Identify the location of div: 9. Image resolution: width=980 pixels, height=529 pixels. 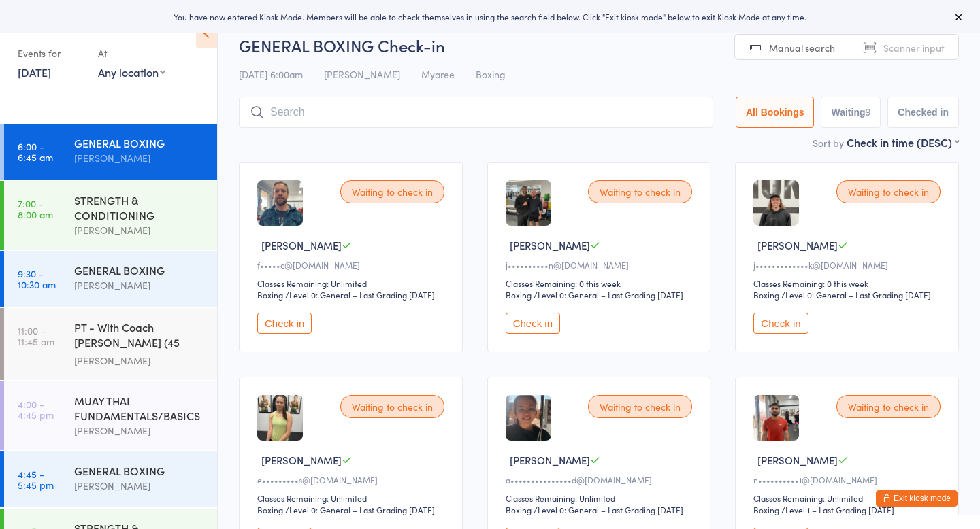
(868, 112).